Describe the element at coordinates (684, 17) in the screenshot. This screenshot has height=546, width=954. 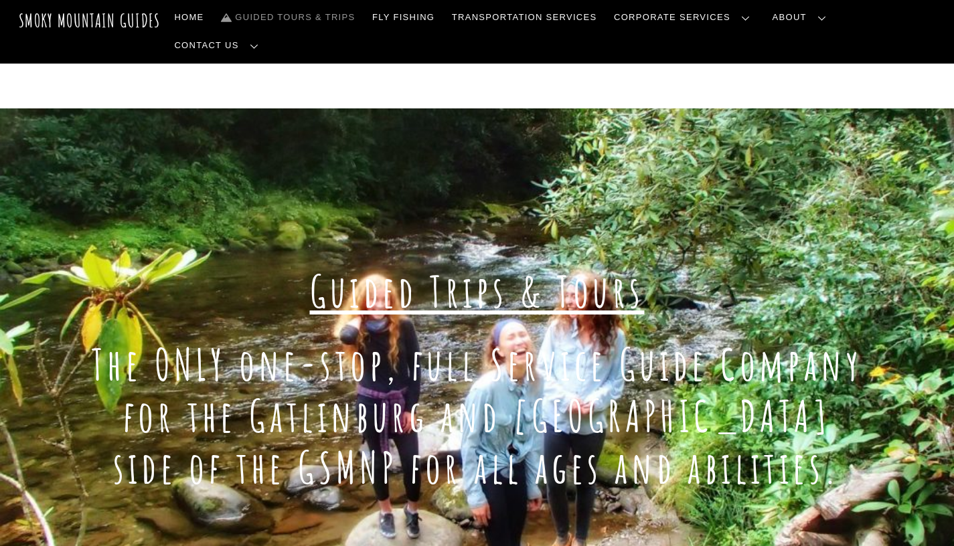
I see `a: Corporate Services` at that location.